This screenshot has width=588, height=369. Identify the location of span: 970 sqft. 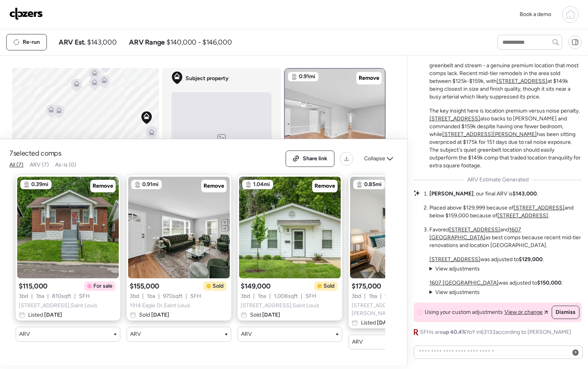
(173, 296).